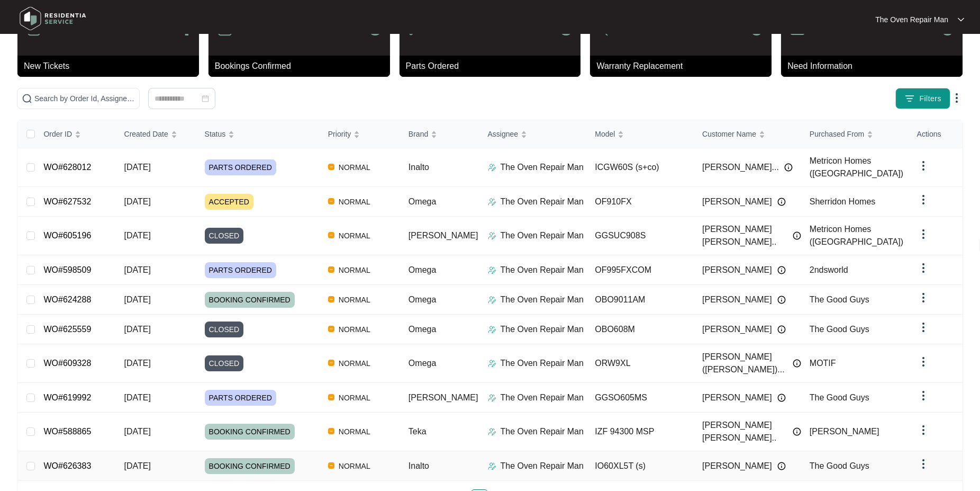 Image resolution: width=980 pixels, height=491 pixels. What do you see at coordinates (747, 134) in the screenshot?
I see `th: Customer Name` at bounding box center [747, 134].